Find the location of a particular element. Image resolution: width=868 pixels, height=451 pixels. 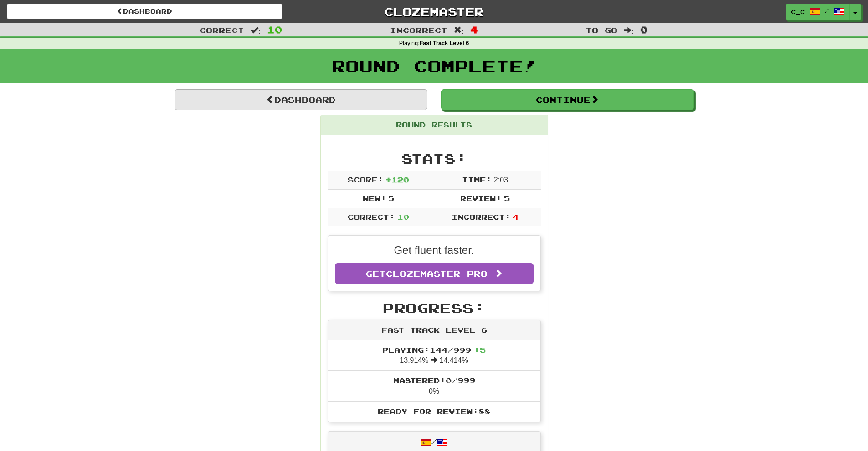

span: 0 is located at coordinates (644, 30).